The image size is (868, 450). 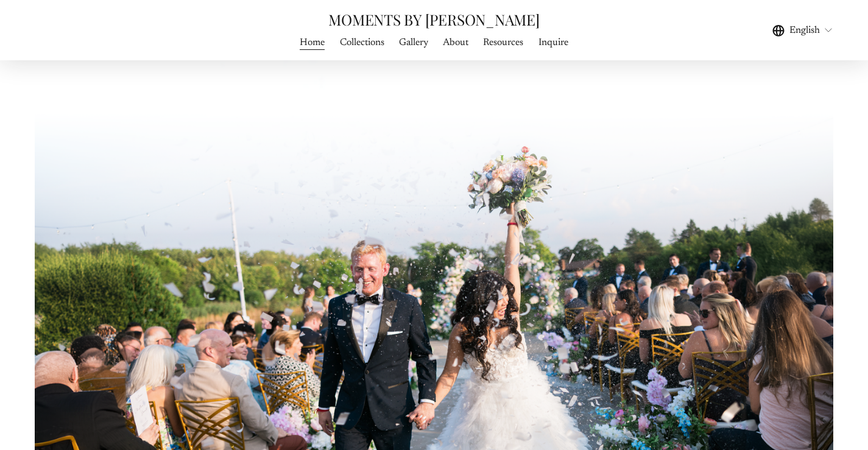 What do you see at coordinates (804, 30) in the screenshot?
I see `span: English` at bounding box center [804, 30].